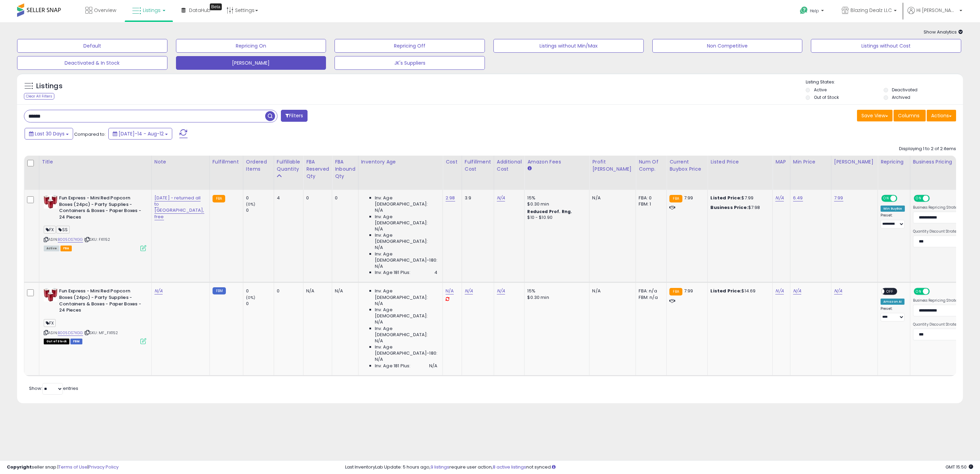  What do you see at coordinates (729, 207) in the screenshot?
I see `b: Business Price:` at bounding box center [729, 207].